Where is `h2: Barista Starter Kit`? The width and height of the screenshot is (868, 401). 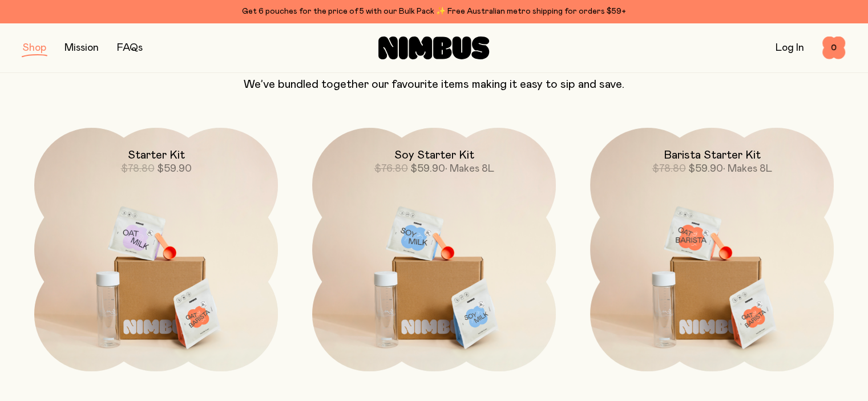
h2: Barista Starter Kit is located at coordinates (712, 155).